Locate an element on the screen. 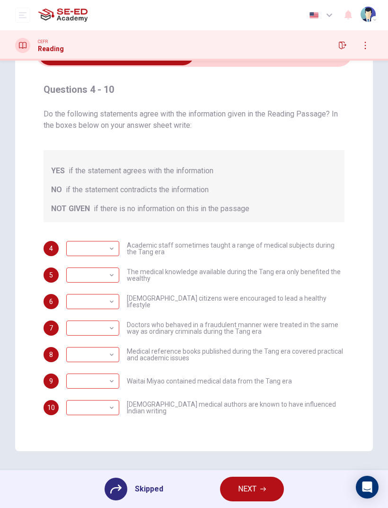 The height and width of the screenshot is (508, 388). span: if the statement agrees with the information is located at coordinates (141, 171).